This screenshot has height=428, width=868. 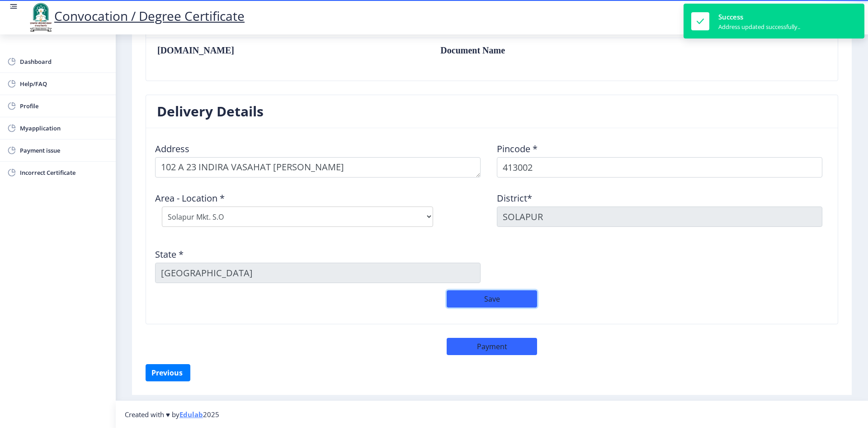 I want to click on span: Created with ♥ by 2025, so click(x=172, y=414).